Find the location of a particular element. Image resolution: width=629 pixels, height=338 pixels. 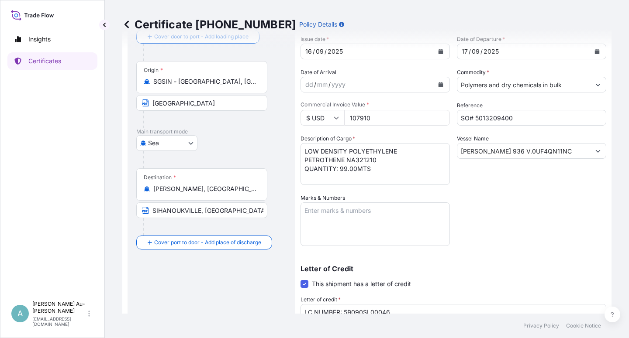

span: A is located at coordinates (20, 314).